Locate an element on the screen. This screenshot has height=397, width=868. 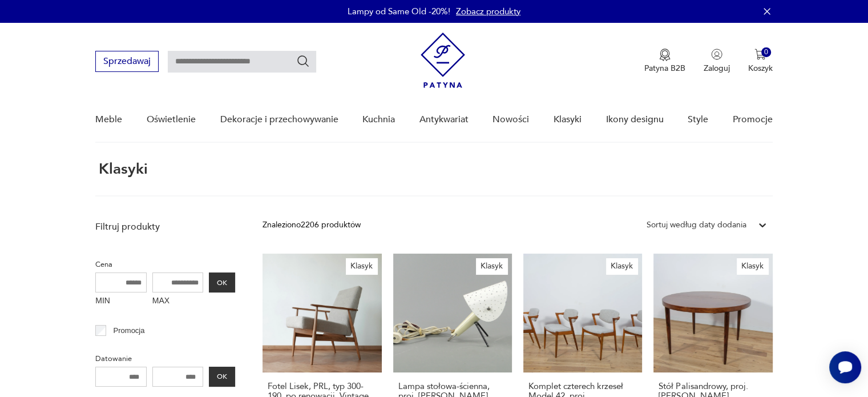
p: Datowanie is located at coordinates (165, 359).